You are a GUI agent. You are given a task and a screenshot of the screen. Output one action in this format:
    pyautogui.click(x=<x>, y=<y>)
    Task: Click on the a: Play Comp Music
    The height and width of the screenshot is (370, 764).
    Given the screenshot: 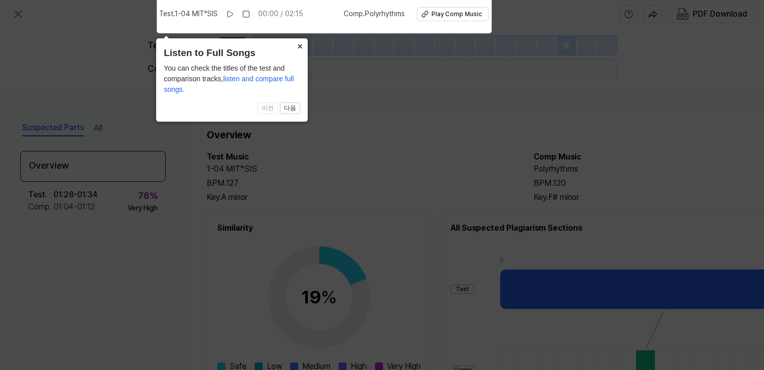 What is the action you would take?
    pyautogui.click(x=453, y=14)
    